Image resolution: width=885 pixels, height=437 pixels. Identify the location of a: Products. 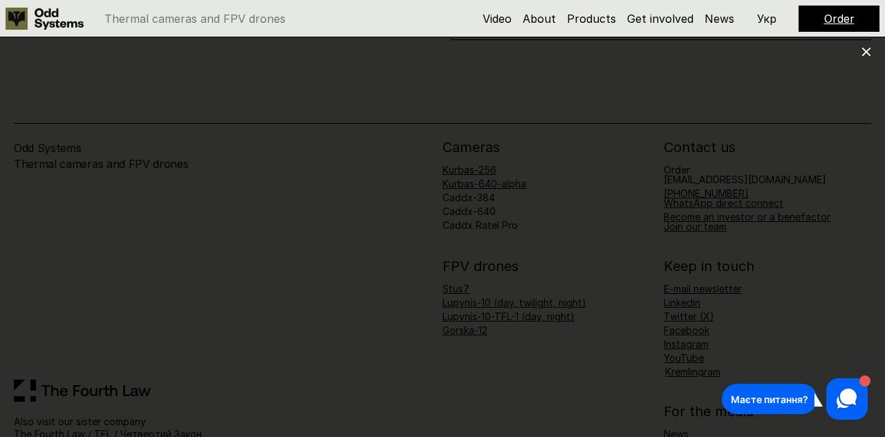
(591, 19).